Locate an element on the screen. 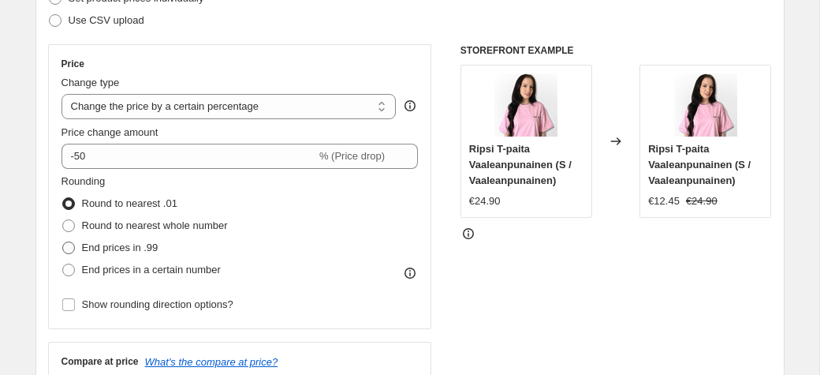 This screenshot has width=820, height=375. div: help is located at coordinates (410, 106).